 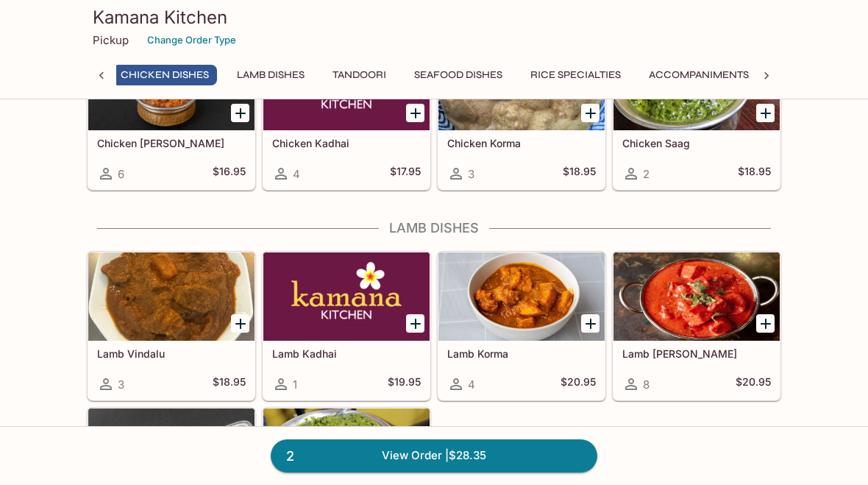 I want to click on h5: Lamb Vindalu, so click(x=171, y=353).